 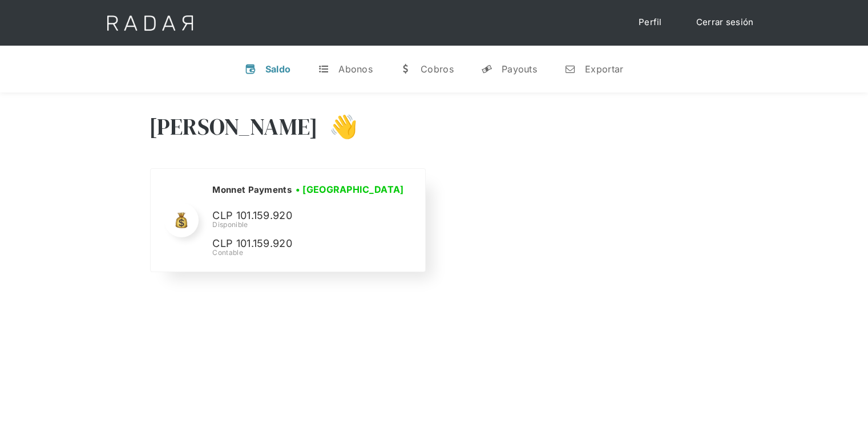 What do you see at coordinates (650, 22) in the screenshot?
I see `a: Perfil` at bounding box center [650, 22].